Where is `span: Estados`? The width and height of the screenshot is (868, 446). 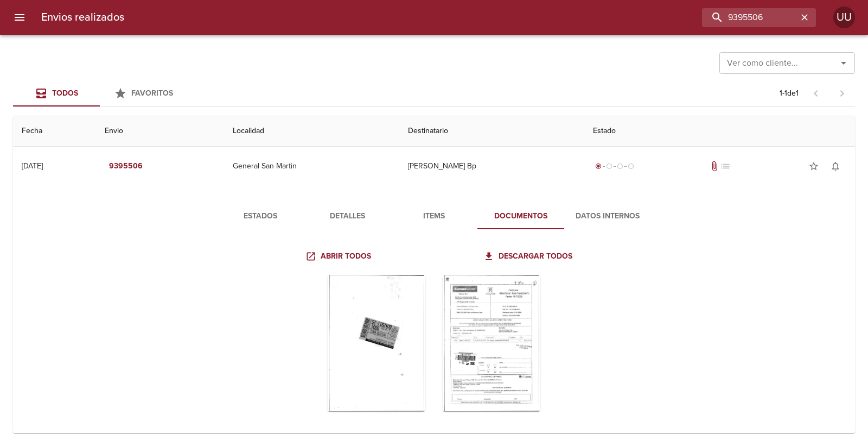
span: Estados is located at coordinates (260, 216).